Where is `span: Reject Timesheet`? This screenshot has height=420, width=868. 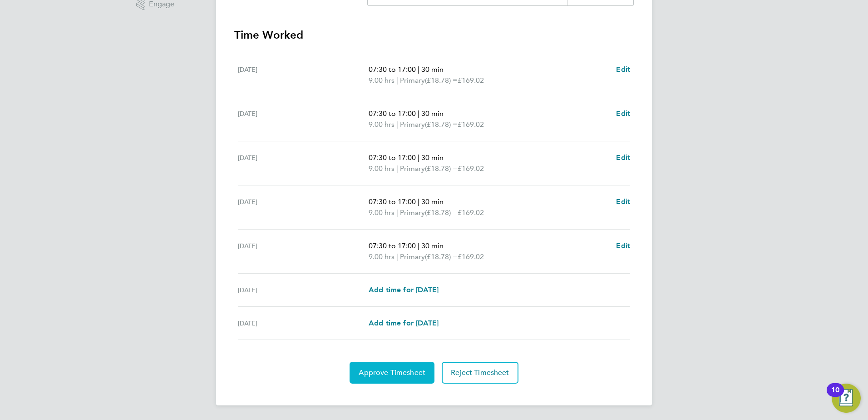 span: Reject Timesheet is located at coordinates (480, 373).